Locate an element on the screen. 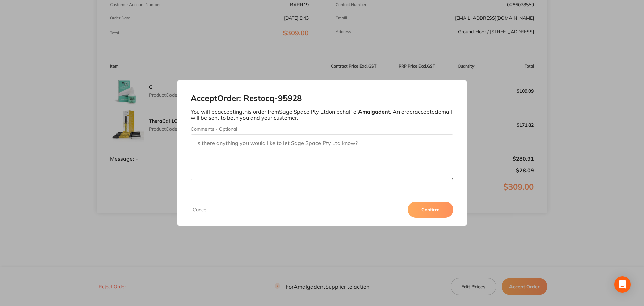  p: You will be accepting this order from Sage Space Pty Ltd on behalf of . An order accepted email w... is located at coordinates (322, 114).